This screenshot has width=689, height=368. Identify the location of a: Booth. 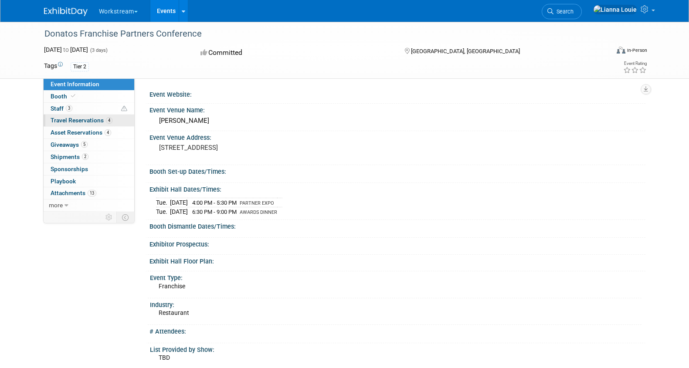
(89, 96).